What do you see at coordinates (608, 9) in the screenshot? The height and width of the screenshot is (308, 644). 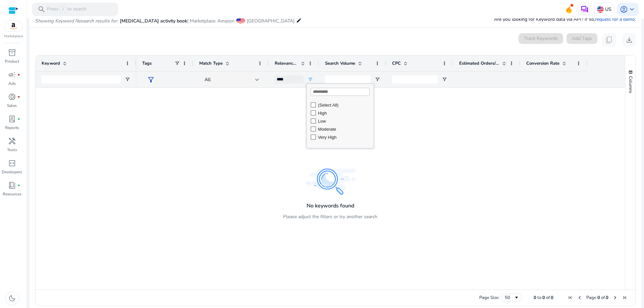 I see `p: US` at bounding box center [608, 9].